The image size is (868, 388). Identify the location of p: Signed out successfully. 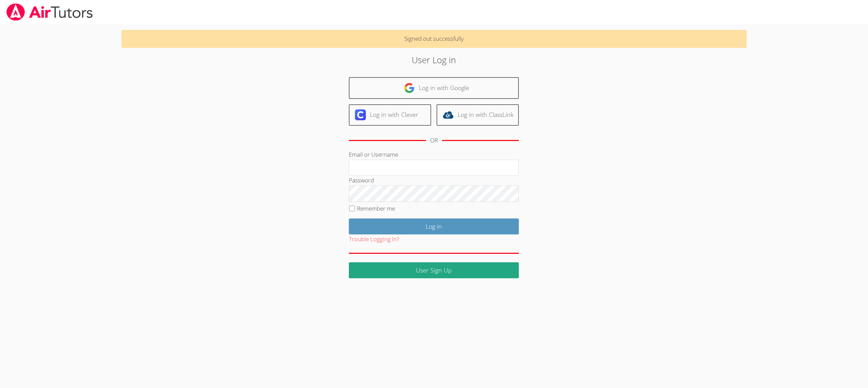
(434, 39).